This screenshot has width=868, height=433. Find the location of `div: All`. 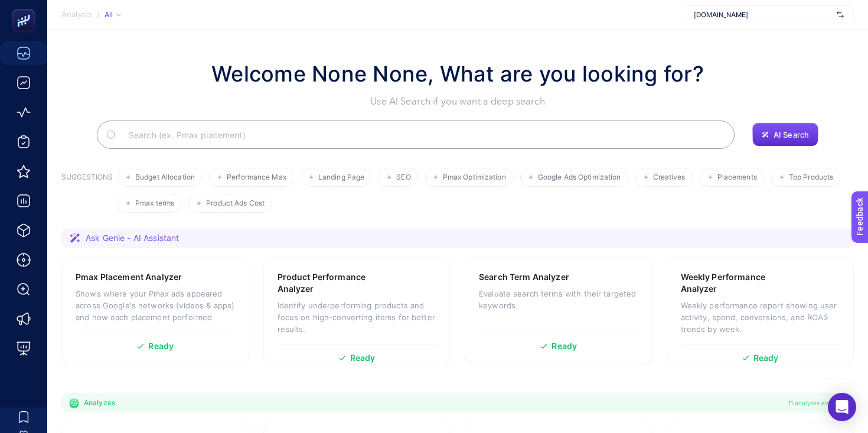

div: All is located at coordinates (113, 15).